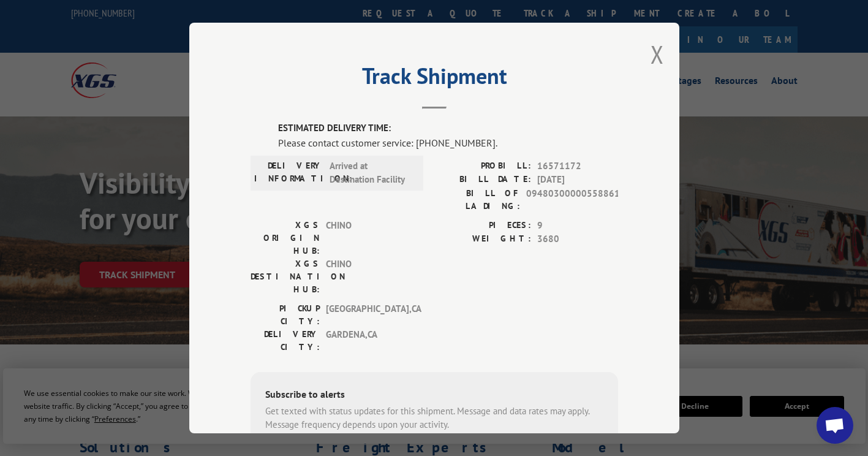 Image resolution: width=868 pixels, height=456 pixels. I want to click on div: Subscribe to alerts, so click(434, 395).